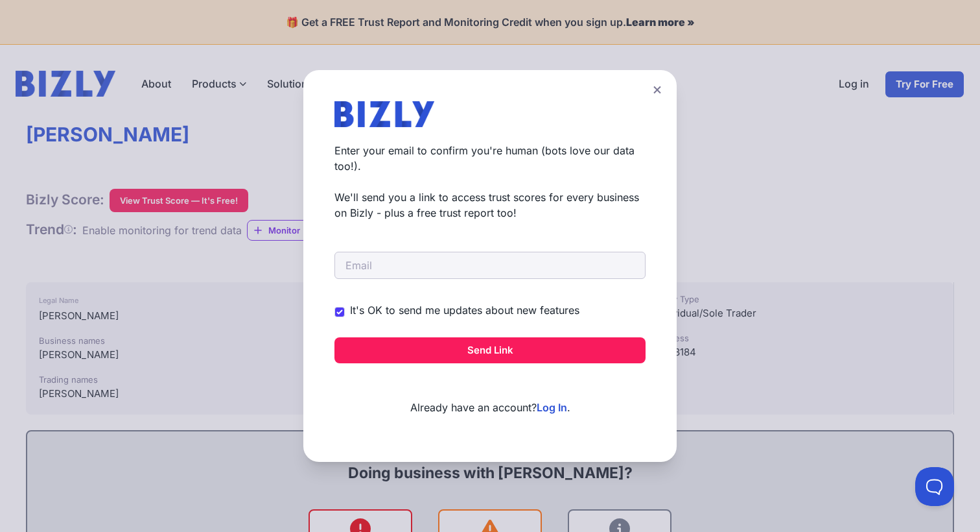 Image resolution: width=980 pixels, height=532 pixels. I want to click on p: Enter your email to confirm you're human (bots love our data too!)., so click(490, 159).